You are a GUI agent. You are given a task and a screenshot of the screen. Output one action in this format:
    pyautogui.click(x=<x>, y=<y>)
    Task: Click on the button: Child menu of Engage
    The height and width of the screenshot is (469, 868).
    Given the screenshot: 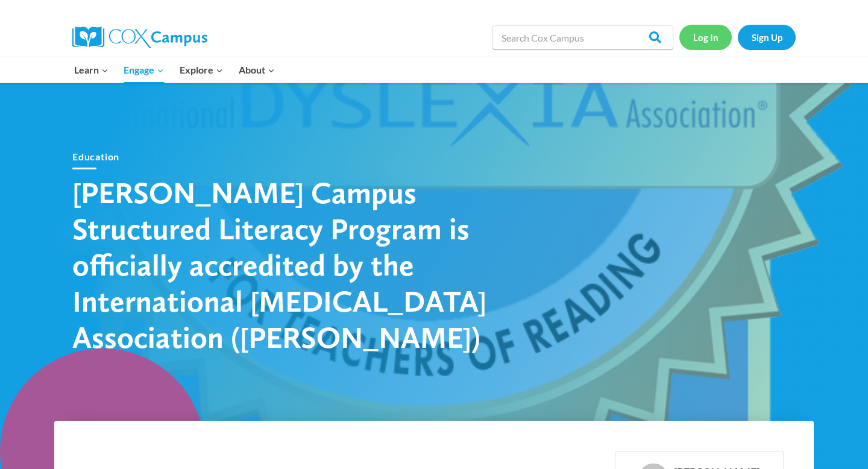 What is the action you would take?
    pyautogui.click(x=144, y=70)
    